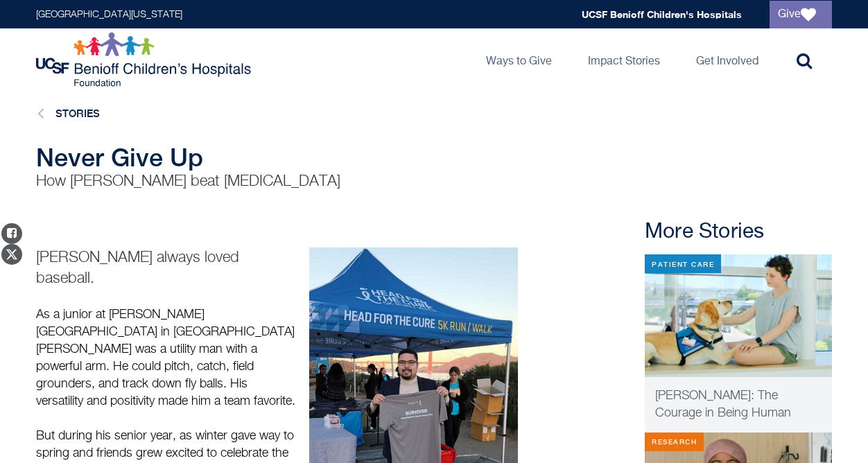 The height and width of the screenshot is (463, 868). I want to click on a: UCSF Benioff Children's Hospitals, so click(662, 14).